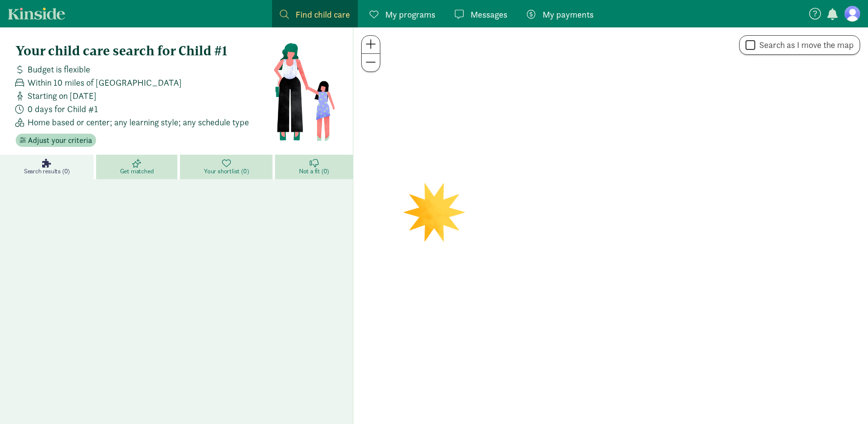 This screenshot has height=424, width=868. I want to click on a: Not a fit (0), so click(314, 167).